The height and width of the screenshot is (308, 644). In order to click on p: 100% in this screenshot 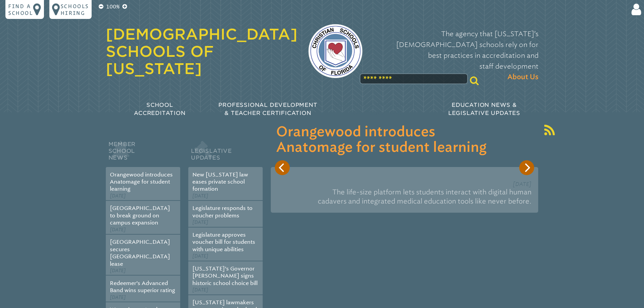, I will do `click(113, 7)`.